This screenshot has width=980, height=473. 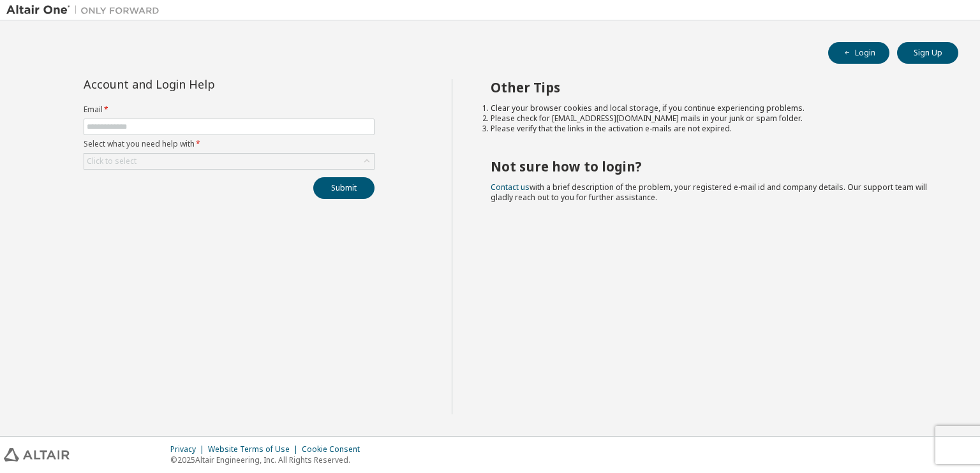 I want to click on h2: Other Tips, so click(x=713, y=87).